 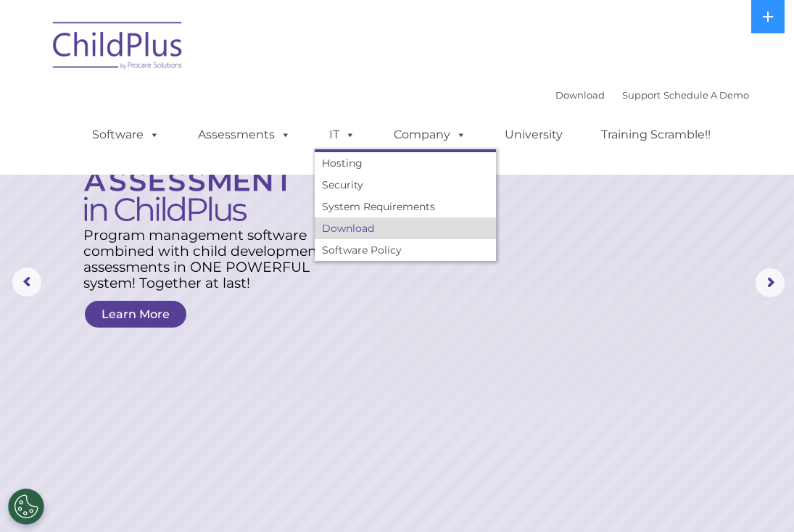 What do you see at coordinates (342, 135) in the screenshot?
I see `a: IT` at bounding box center [342, 135].